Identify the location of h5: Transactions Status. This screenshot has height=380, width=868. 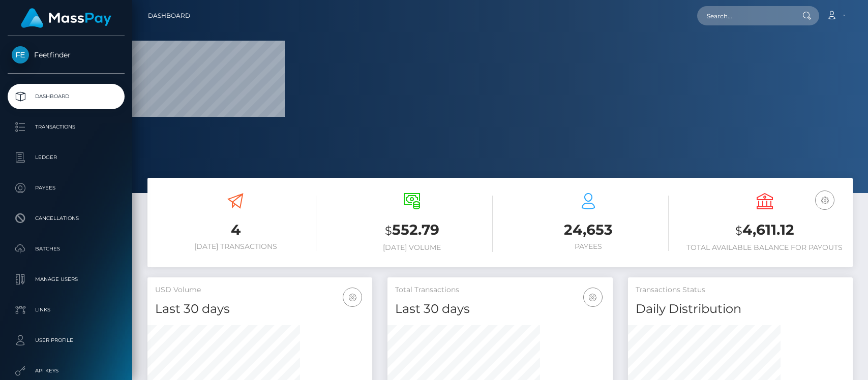
(740, 290).